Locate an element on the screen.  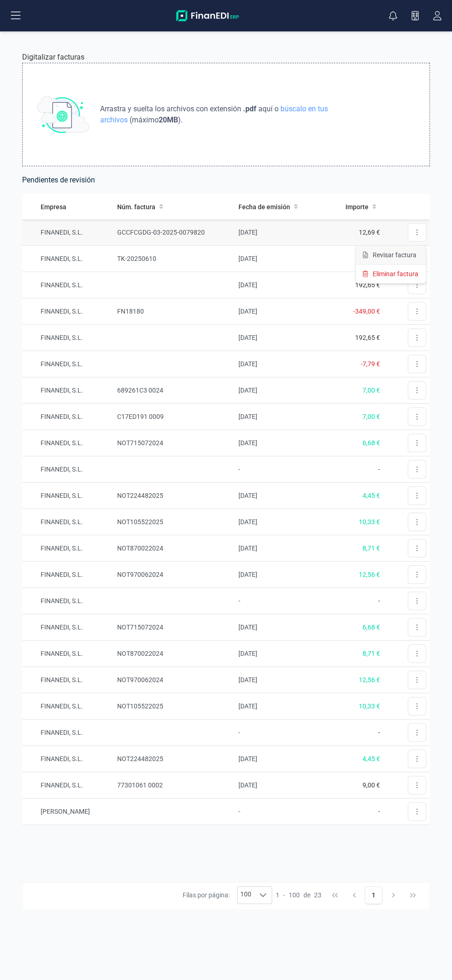
span: Fecha de emisión is located at coordinates (265, 207).